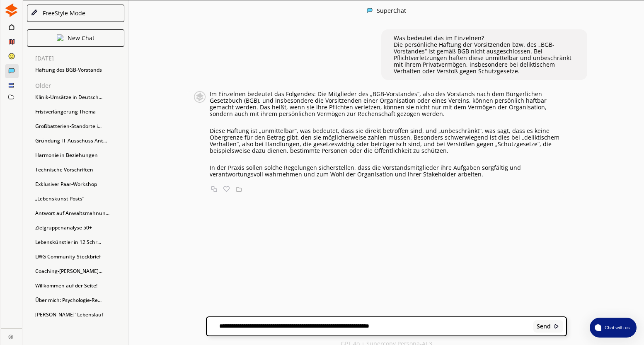 The height and width of the screenshot is (345, 644). Describe the element at coordinates (80, 199) in the screenshot. I see `div: „Lebenskunst Posts“` at that location.